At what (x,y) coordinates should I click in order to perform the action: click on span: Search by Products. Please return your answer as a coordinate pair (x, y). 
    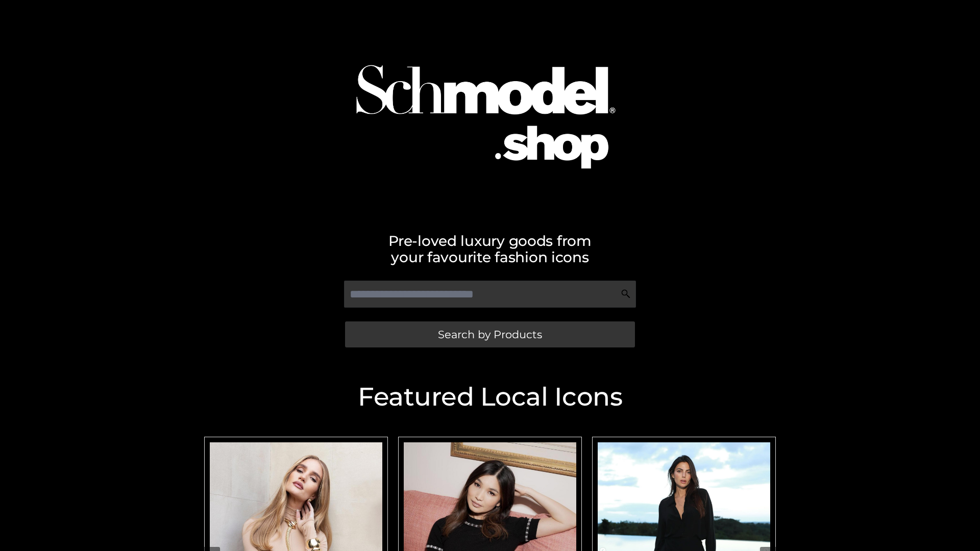
    Looking at the image, I should click on (490, 334).